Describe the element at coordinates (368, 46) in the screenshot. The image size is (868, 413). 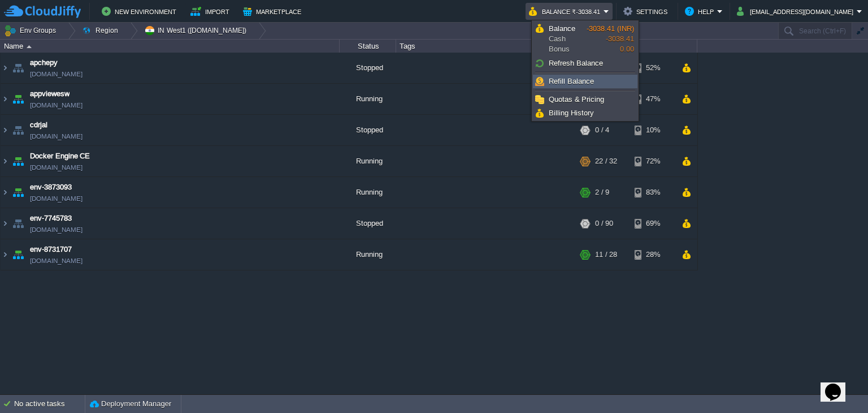
I see `div: Status` at that location.